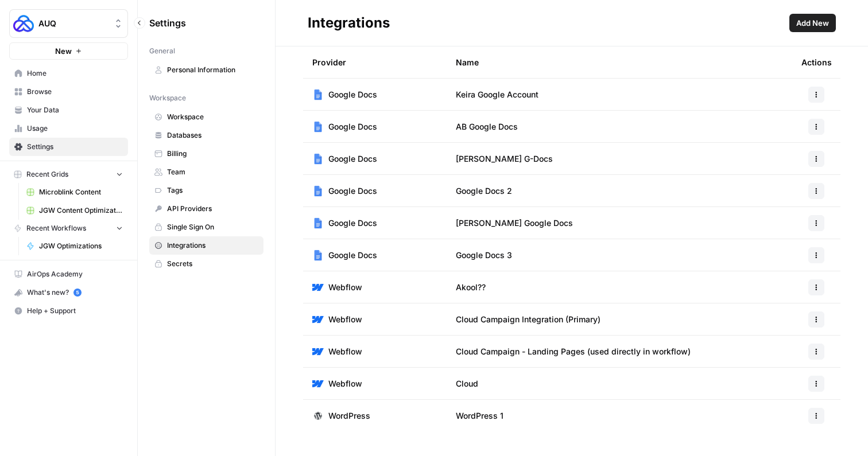 The width and height of the screenshot is (868, 456). Describe the element at coordinates (213, 264) in the screenshot. I see `span: Secrets` at that location.